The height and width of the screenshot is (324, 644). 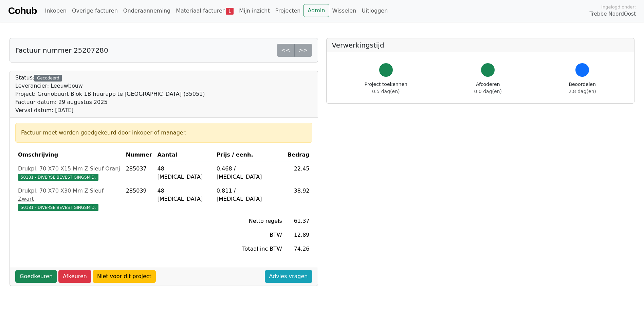 What do you see at coordinates (488, 92) in the screenshot?
I see `span: 0.0 dag(en)` at bounding box center [488, 92].